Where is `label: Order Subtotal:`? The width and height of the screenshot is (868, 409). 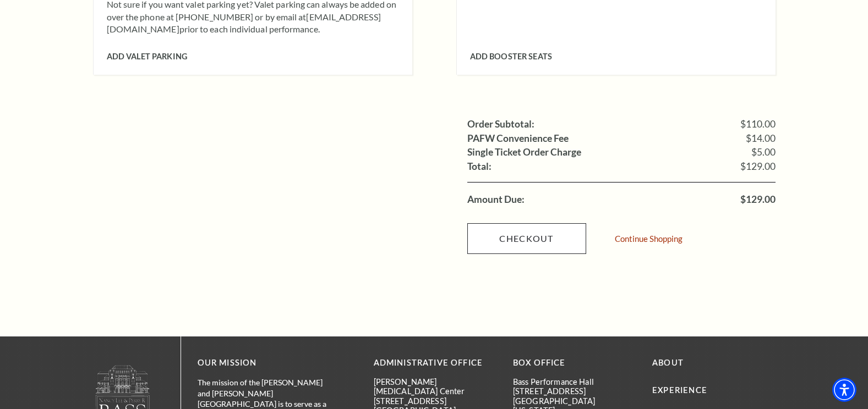 label: Order Subtotal: is located at coordinates (501, 124).